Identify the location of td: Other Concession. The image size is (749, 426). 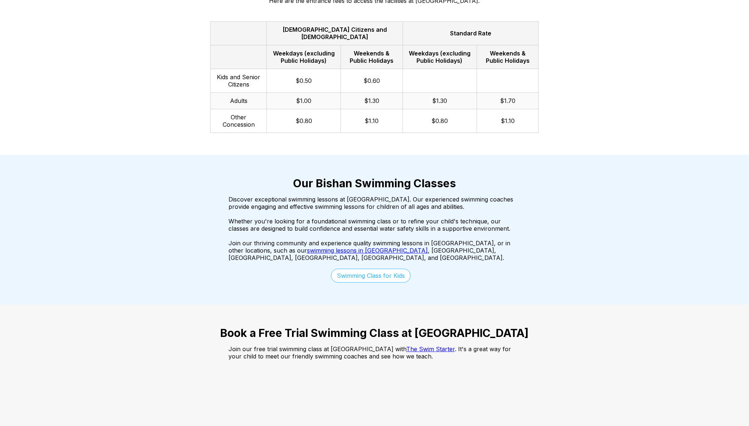
(239, 121).